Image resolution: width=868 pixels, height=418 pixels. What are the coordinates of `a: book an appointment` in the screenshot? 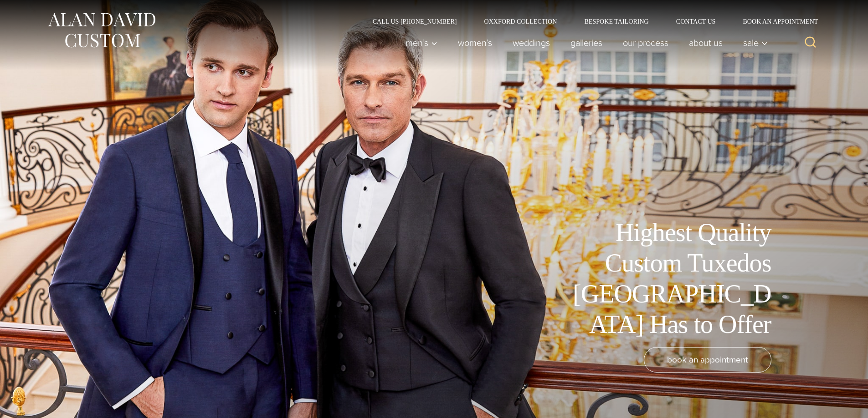 It's located at (708, 360).